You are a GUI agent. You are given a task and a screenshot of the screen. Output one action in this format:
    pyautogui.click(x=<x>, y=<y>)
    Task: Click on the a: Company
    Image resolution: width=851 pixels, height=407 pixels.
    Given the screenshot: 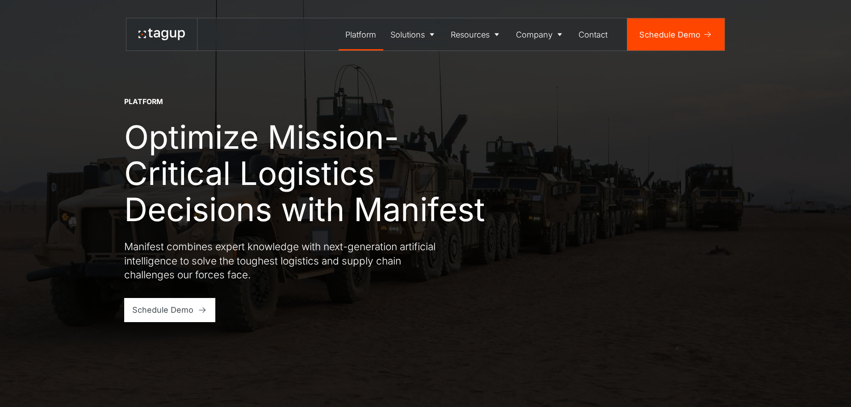 What is the action you would take?
    pyautogui.click(x=540, y=34)
    